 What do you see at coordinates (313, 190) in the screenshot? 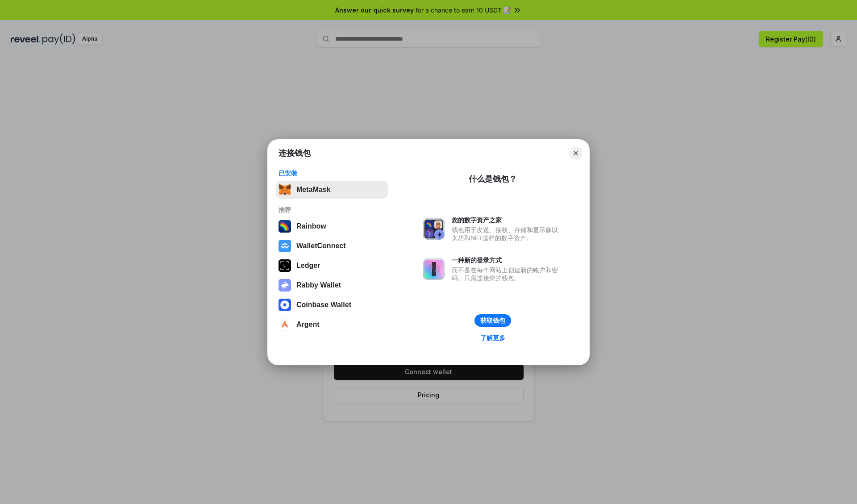
I see `div: MetaMask` at bounding box center [313, 190].